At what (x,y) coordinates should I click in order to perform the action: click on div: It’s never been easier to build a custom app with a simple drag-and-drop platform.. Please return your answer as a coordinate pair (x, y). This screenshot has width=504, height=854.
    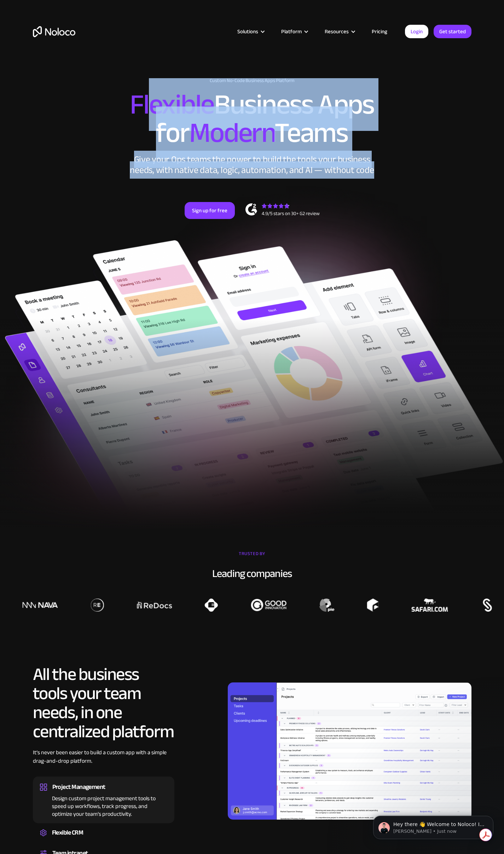
    Looking at the image, I should click on (103, 762).